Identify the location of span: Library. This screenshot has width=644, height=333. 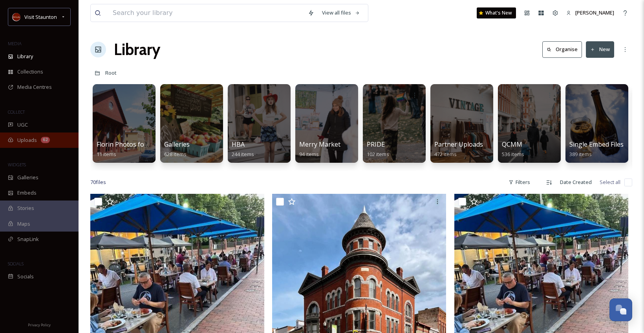
(25, 56).